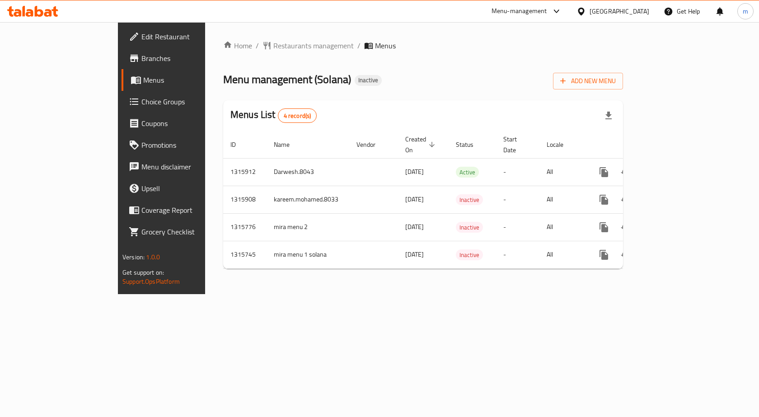 The width and height of the screenshot is (759, 417). What do you see at coordinates (245, 199) in the screenshot?
I see `td: 1315908` at bounding box center [245, 199].